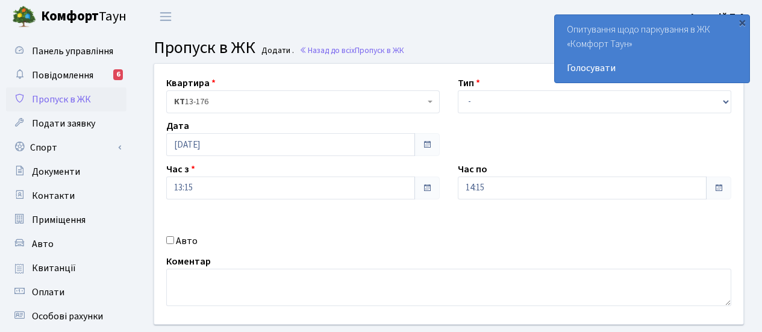 The image size is (762, 332). Describe the element at coordinates (652, 49) in the screenshot. I see `div: Опитування щодо паркування в ЖК «Комфорт Таун»` at that location.